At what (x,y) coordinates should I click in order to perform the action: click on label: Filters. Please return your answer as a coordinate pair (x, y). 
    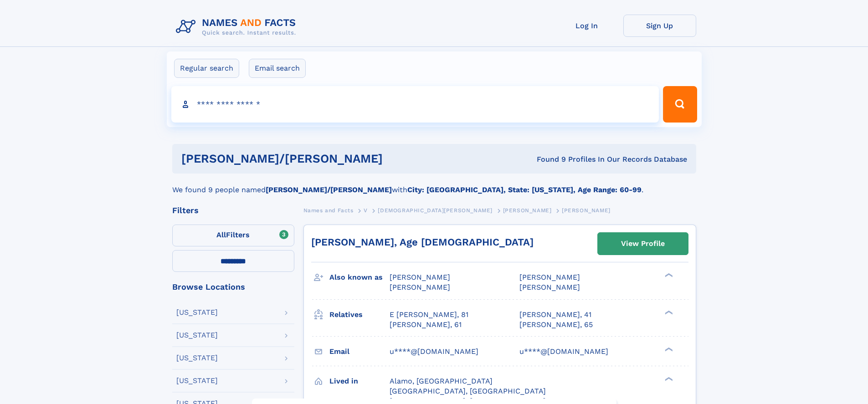
    Looking at the image, I should click on (233, 236).